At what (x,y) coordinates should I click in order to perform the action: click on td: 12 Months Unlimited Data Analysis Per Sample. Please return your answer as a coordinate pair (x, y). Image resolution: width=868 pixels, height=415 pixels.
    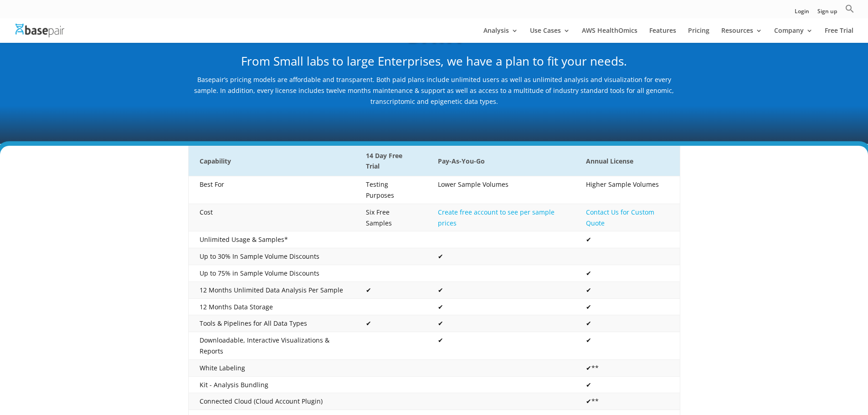
    Looking at the image, I should click on (272, 290).